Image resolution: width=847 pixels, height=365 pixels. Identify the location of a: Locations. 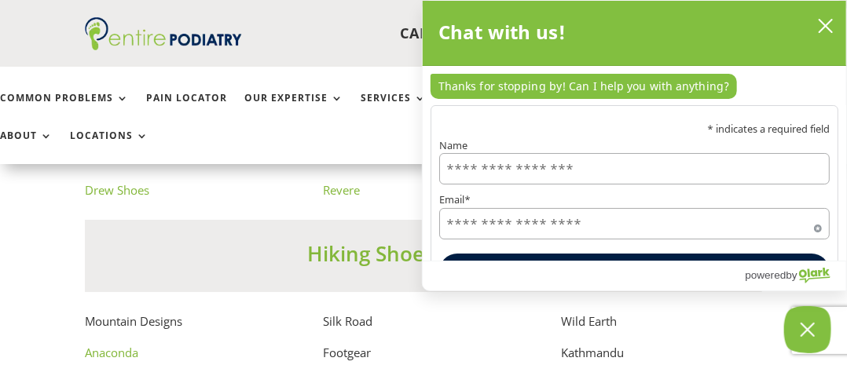
(109, 147).